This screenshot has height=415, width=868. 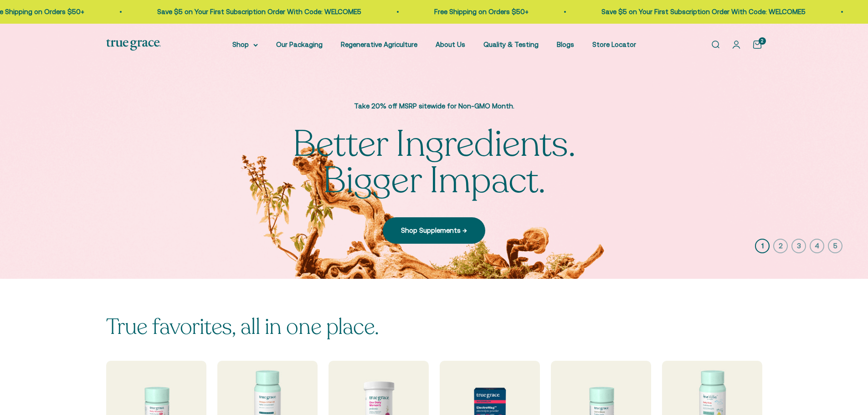 I want to click on split-lines: Better Ingredients. Bigger Impact., so click(x=434, y=162).